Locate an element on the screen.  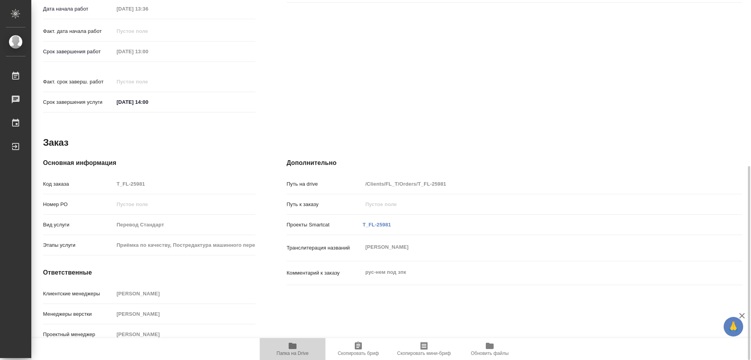
p: Комментарий к заказу is located at coordinates (325, 273).